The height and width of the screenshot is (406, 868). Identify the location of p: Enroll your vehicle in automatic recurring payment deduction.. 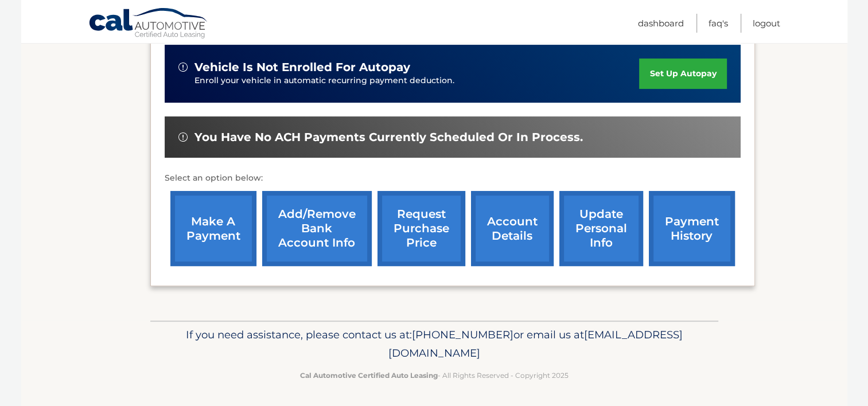
(417, 81).